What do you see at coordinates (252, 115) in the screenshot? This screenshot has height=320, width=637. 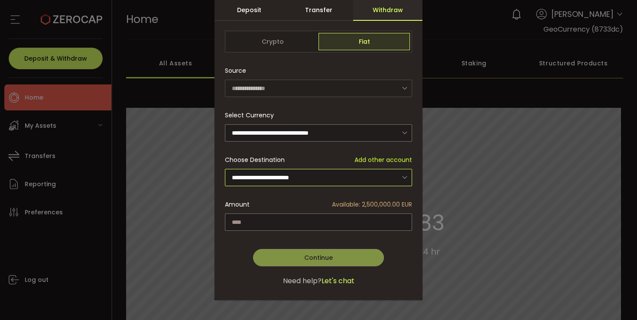 I see `label: Select Currency` at bounding box center [252, 115].